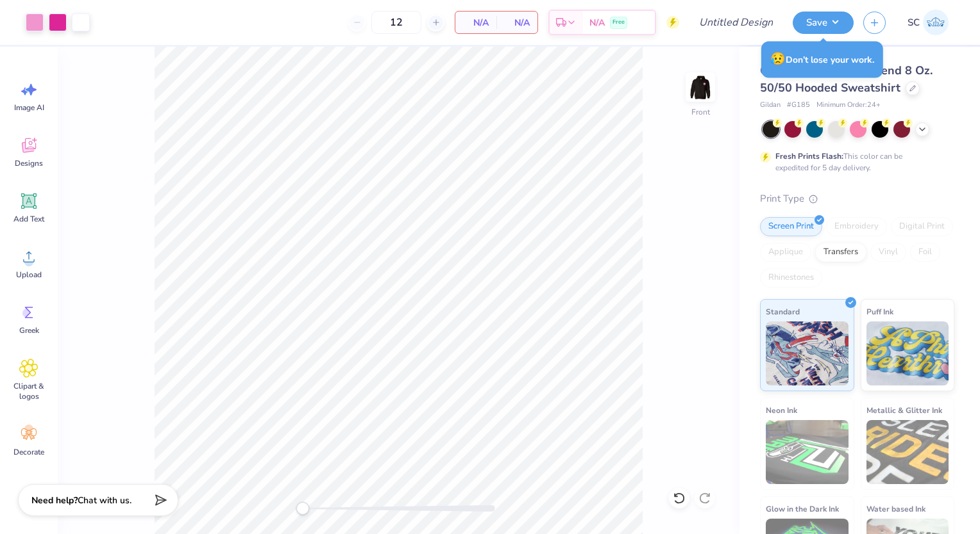  Describe the element at coordinates (904, 410) in the screenshot. I see `span: Metallic & Glitter Ink` at that location.